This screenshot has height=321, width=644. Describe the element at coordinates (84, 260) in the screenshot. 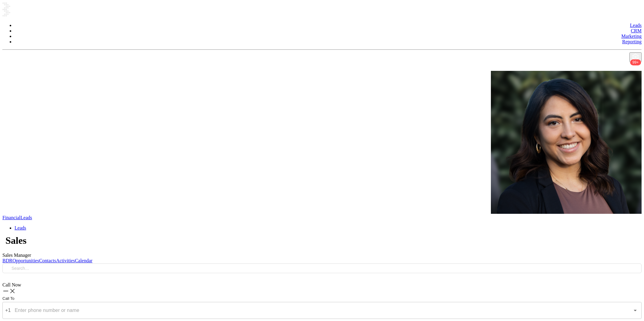

I see `a: Calendar` at that location.